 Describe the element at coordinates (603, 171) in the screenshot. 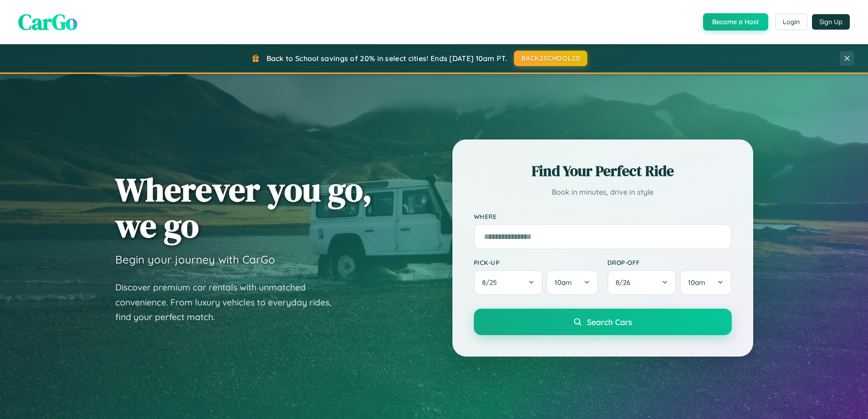

I see `h2: Find Your Perfect Ride` at that location.